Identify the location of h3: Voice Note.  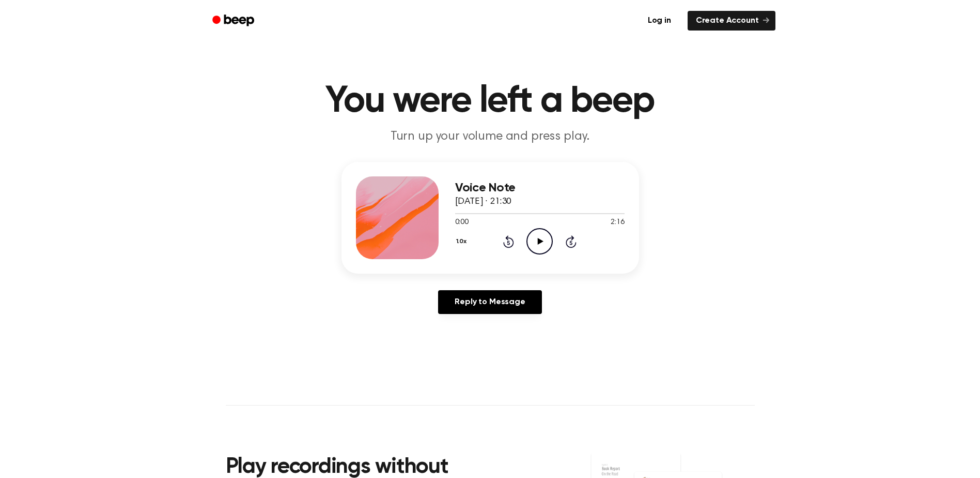
(540, 188).